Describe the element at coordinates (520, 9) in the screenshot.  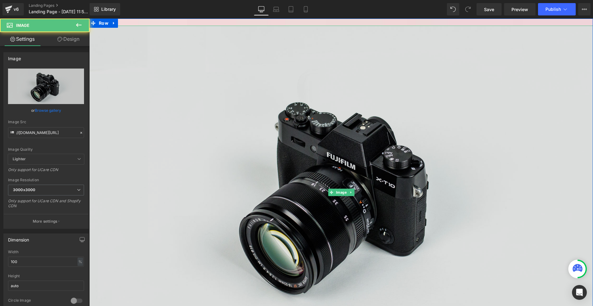
I see `span: Preview` at that location.